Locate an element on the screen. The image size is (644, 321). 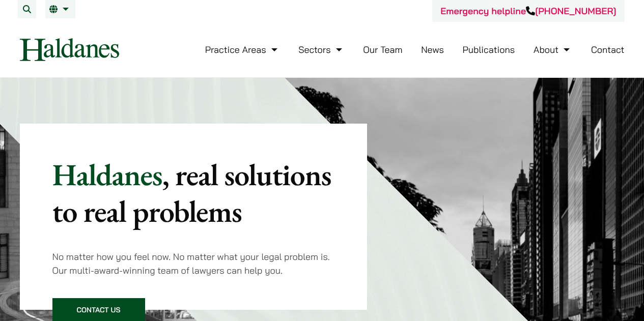
a: Our Team is located at coordinates (382, 50).